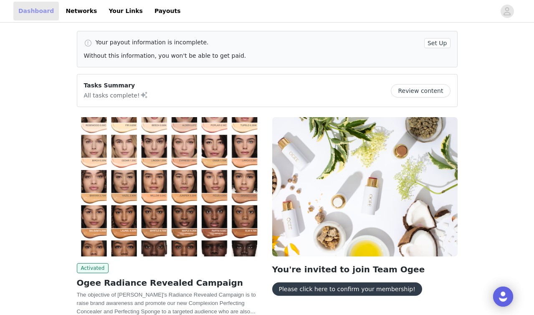  What do you see at coordinates (168, 11) in the screenshot?
I see `a: Payouts` at bounding box center [168, 11].